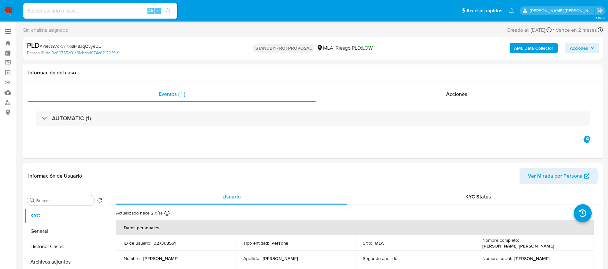 This screenshot has height=269, width=608. What do you see at coordinates (45, 30) in the screenshot?
I see `span: Sin analista asignado` at bounding box center [45, 30].